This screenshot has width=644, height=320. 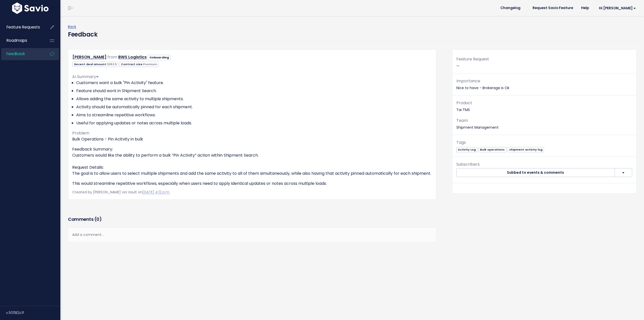 I want to click on span: Importance, so click(x=468, y=81).